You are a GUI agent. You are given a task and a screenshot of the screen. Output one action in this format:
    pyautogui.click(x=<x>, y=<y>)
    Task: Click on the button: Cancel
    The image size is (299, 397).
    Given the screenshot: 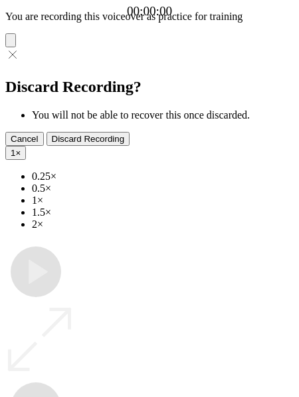 What is the action you would take?
    pyautogui.click(x=25, y=138)
    